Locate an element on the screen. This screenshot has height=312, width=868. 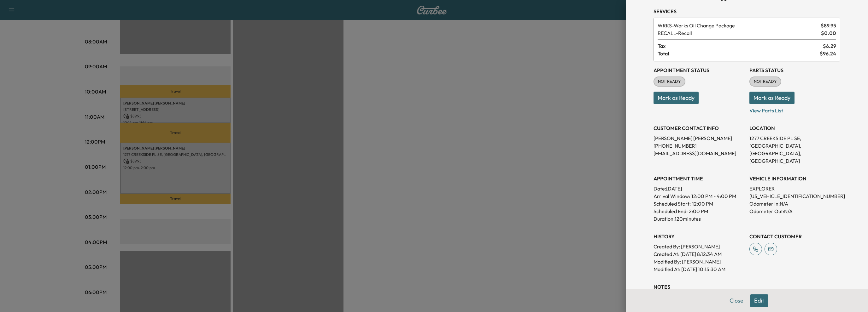
p: Scheduled Start: is located at coordinates (672, 204).